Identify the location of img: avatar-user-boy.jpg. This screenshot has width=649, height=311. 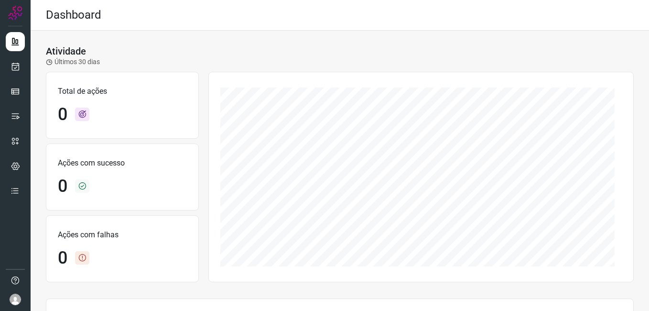
(15, 299).